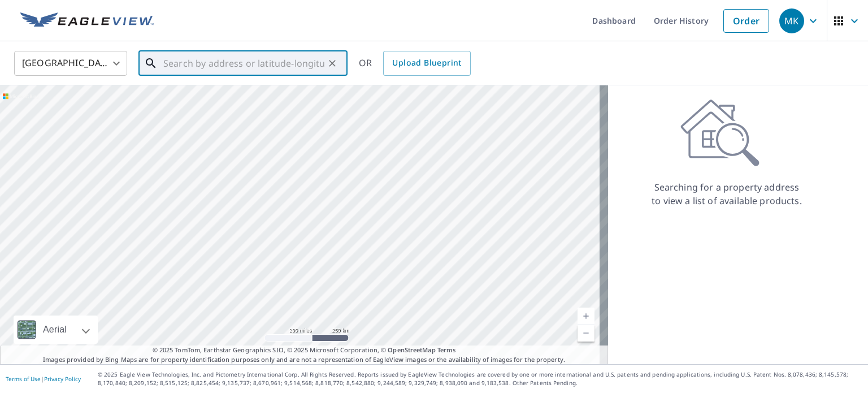  I want to click on a: Upload Blueprint, so click(427, 63).